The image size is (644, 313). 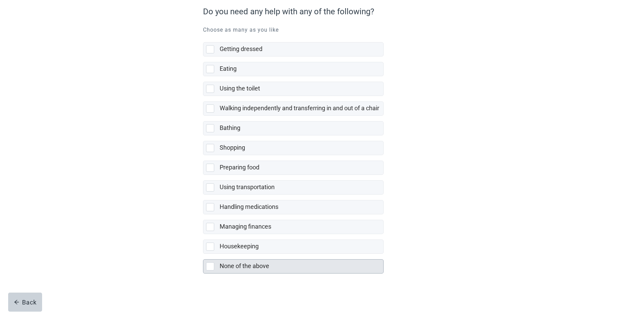 What do you see at coordinates (240, 88) in the screenshot?
I see `label: Using the toilet` at bounding box center [240, 88].